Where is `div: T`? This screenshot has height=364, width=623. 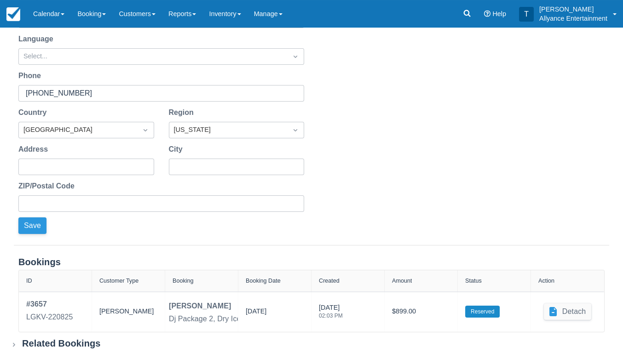
div: T is located at coordinates (526, 14).